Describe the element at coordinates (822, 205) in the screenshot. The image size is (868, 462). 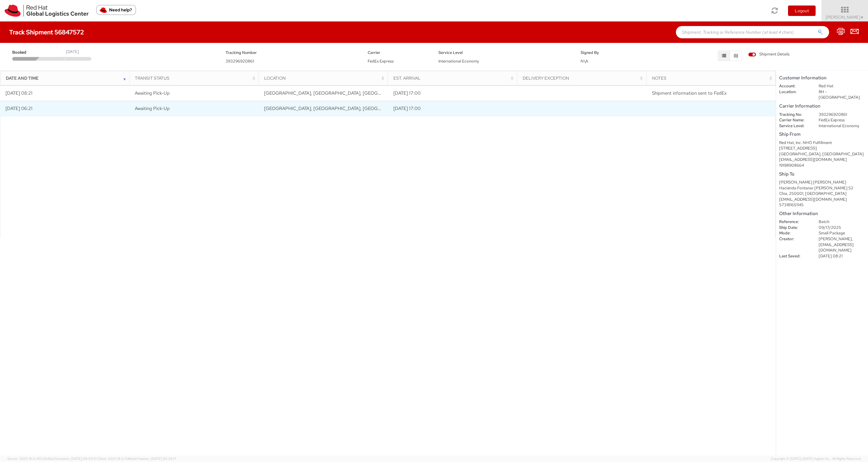
I see `div: 573181651145` at that location.